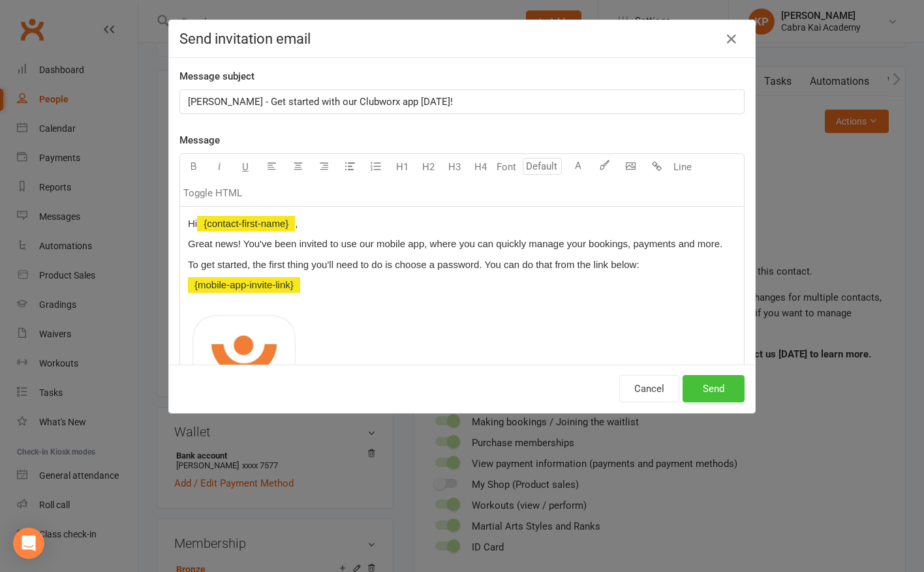  What do you see at coordinates (212, 193) in the screenshot?
I see `button: Toggle HTML` at bounding box center [212, 193].